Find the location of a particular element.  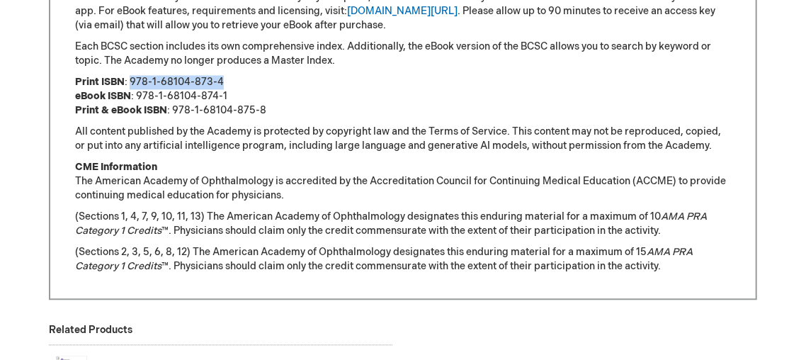

p: : 978-1-68104-873-4 : 978-1-68104-874-1 : 978-1-68104-875-8 is located at coordinates (403, 96).